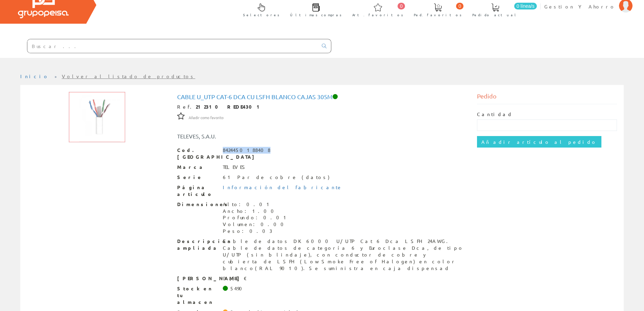 The image size is (644, 311). Describe the element at coordinates (256, 224) in the screenshot. I see `div: Volumen: 0.00` at that location.